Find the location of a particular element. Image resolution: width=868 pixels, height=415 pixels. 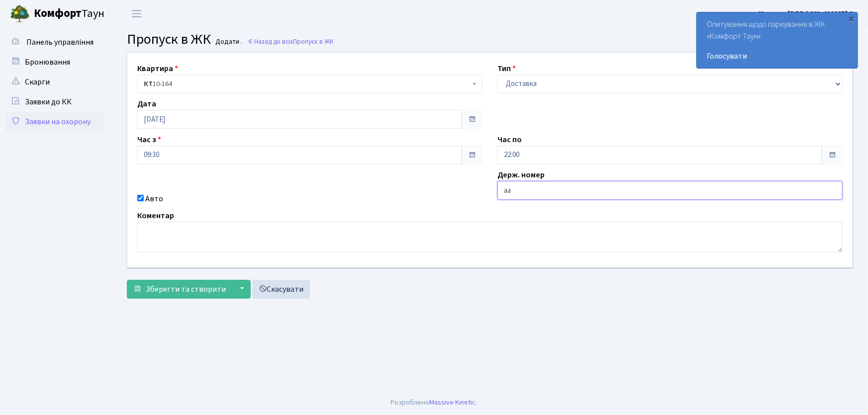

label: Час з is located at coordinates (149, 140).